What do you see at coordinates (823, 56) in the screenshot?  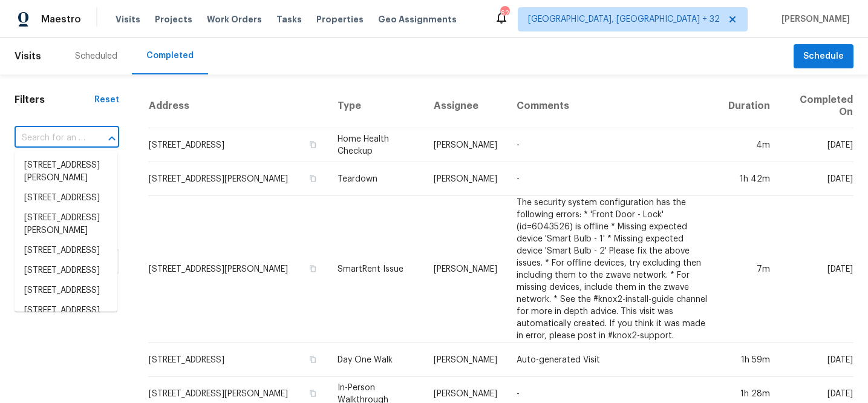 I see `span: Schedule` at bounding box center [823, 56].